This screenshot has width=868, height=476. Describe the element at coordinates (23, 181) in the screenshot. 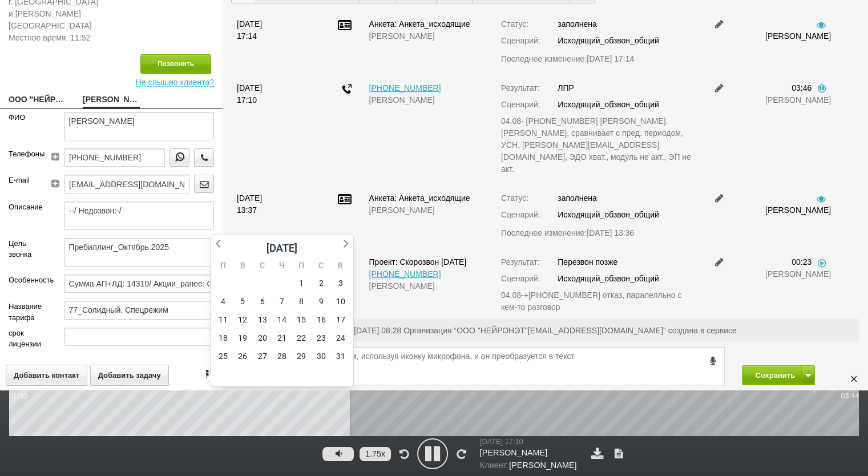

I see `label: E-mail` at that location.